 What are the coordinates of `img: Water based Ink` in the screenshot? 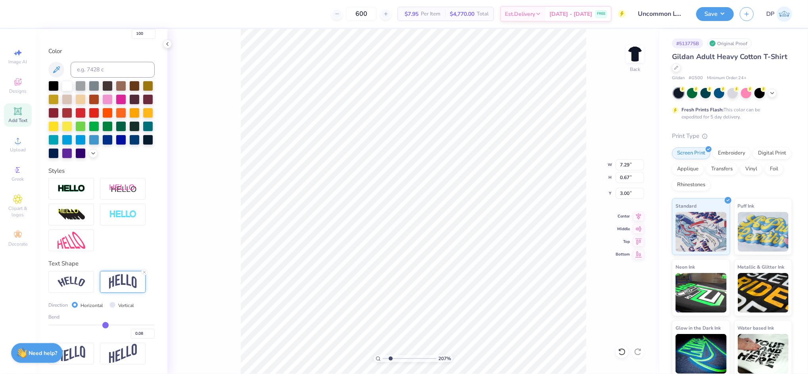 It's located at (763, 354).